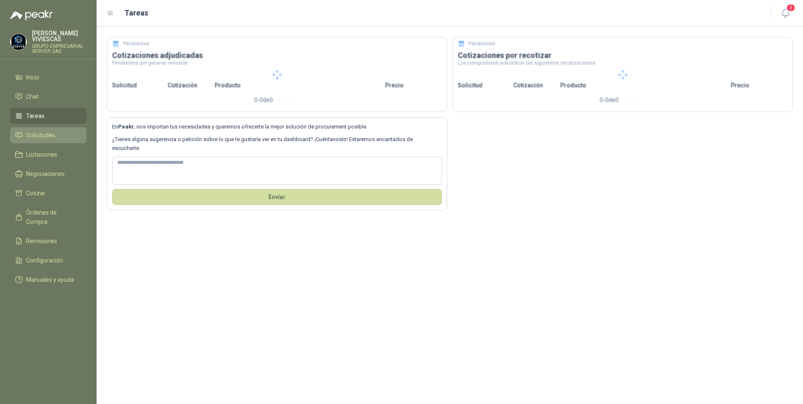  What do you see at coordinates (48, 154) in the screenshot?
I see `a: Licitaciones` at bounding box center [48, 154].